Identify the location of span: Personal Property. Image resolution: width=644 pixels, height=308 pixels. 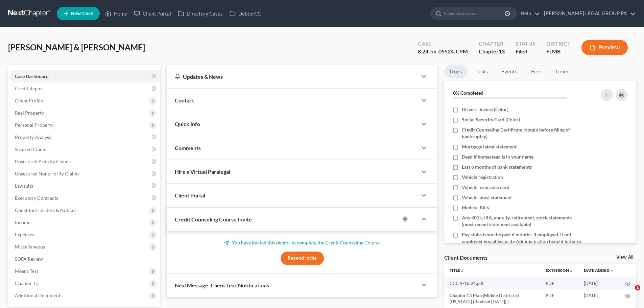
(34, 125).